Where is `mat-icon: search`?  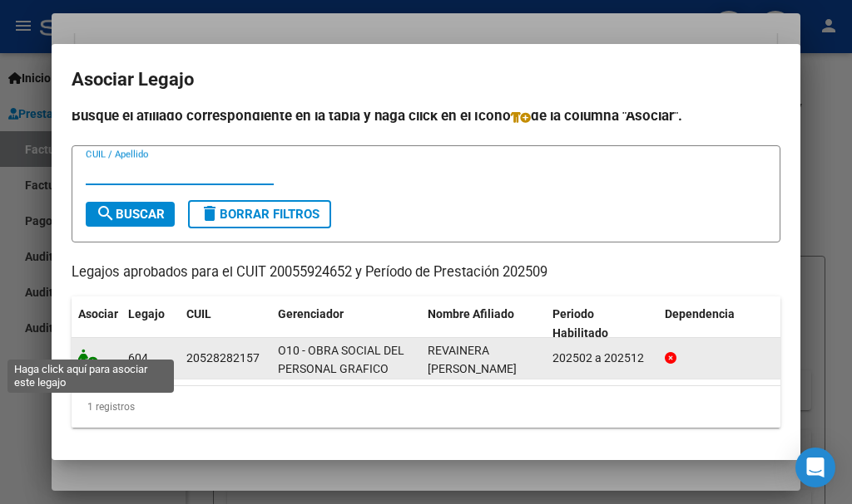 mat-icon: search is located at coordinates (106, 214).